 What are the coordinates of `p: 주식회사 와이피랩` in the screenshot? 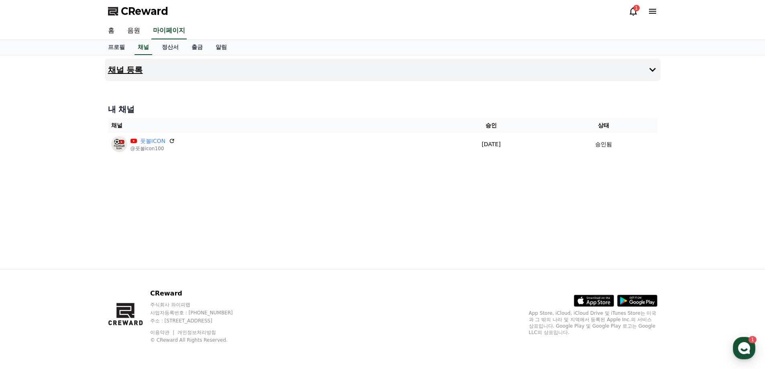 It's located at (199, 305).